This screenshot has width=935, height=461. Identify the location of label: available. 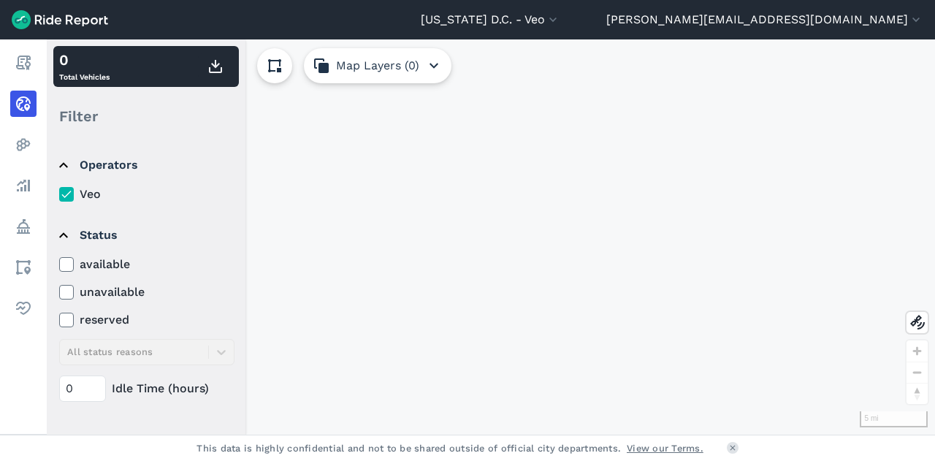
(147, 265).